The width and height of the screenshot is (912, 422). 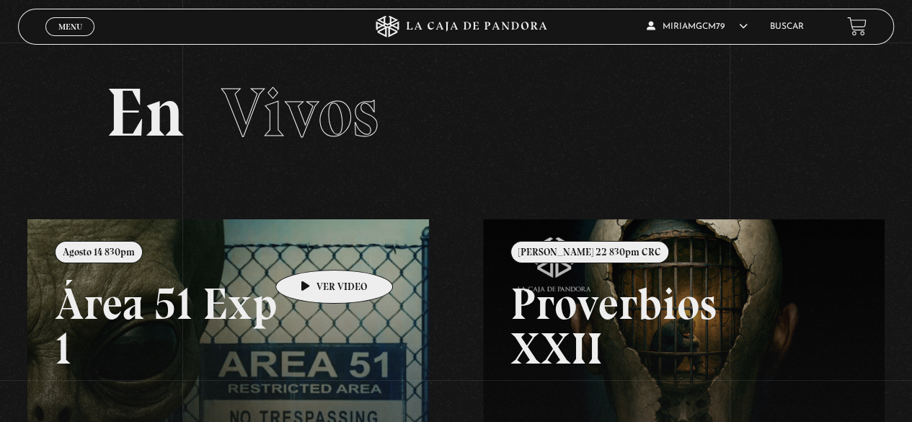 What do you see at coordinates (856, 26) in the screenshot?
I see `a: View your shopping cart` at bounding box center [856, 26].